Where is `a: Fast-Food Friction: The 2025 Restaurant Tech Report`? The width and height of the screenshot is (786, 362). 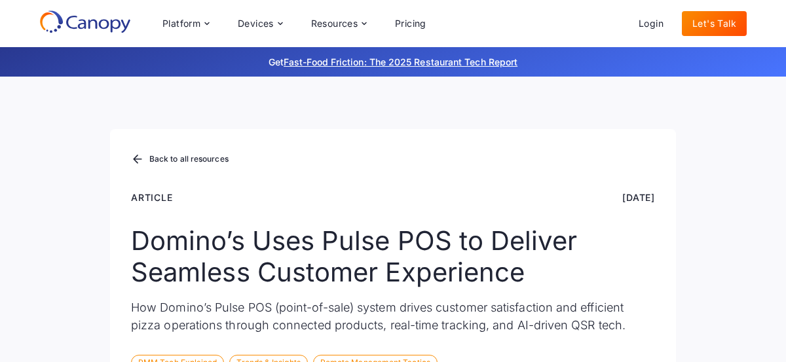 a: Fast-Food Friction: The 2025 Restaurant Tech Report is located at coordinates (400, 62).